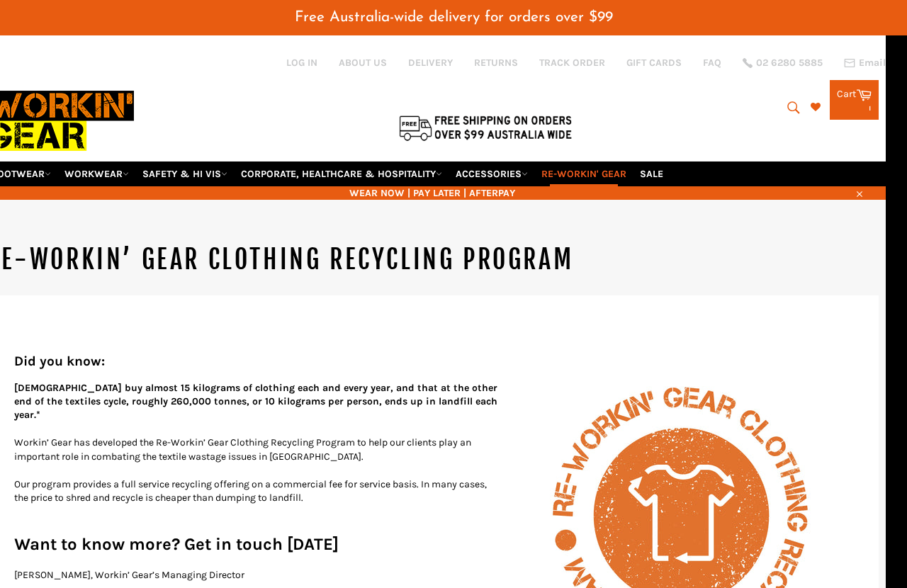 The height and width of the screenshot is (588, 907). Describe the element at coordinates (341, 174) in the screenshot. I see `a: CORPORATE, HEALTHCARE & HOSPITALITY` at that location.